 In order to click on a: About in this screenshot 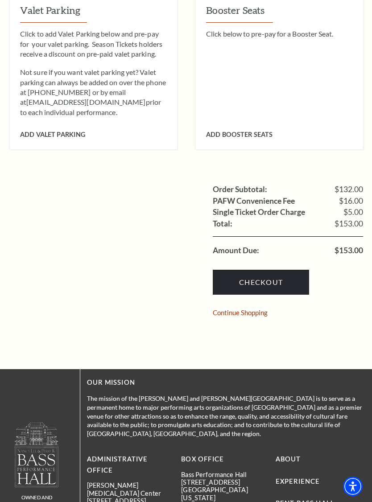, I will do `click(288, 459)`.